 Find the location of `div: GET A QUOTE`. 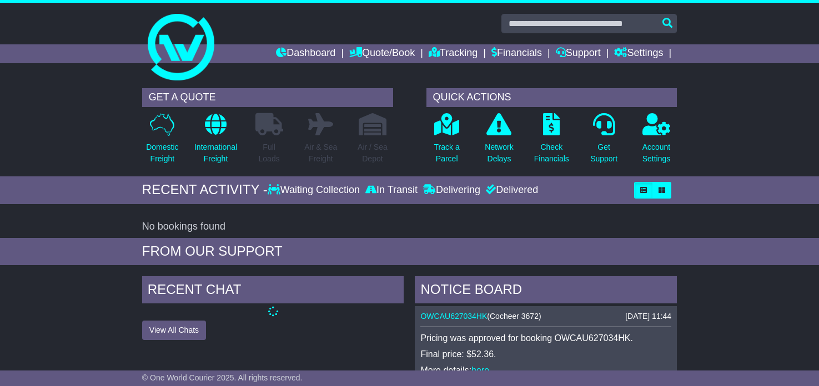

div: GET A QUOTE is located at coordinates (267, 98).